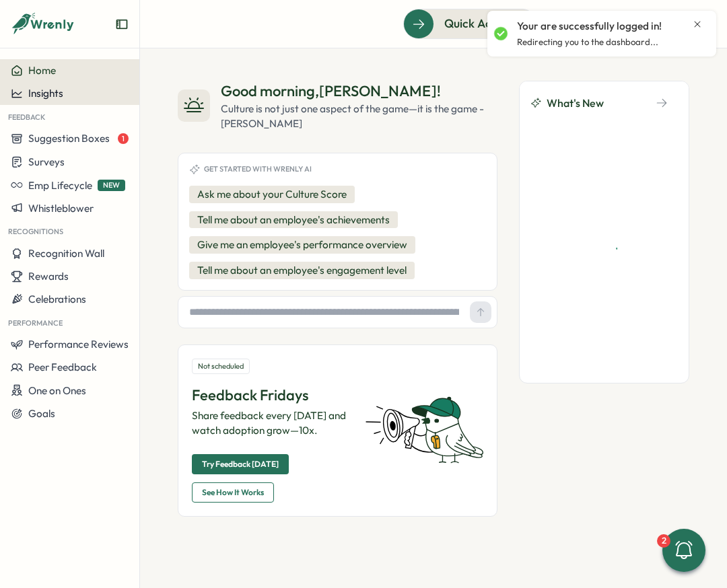 The image size is (727, 588). I want to click on span: Quick Actions, so click(480, 24).